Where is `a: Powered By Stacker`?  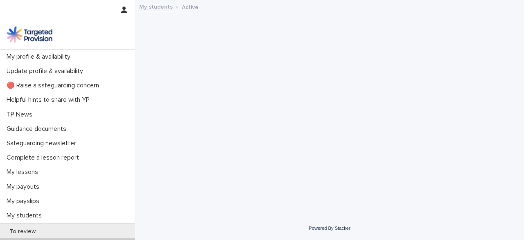
a: Powered By Stacker is located at coordinates (329, 228).